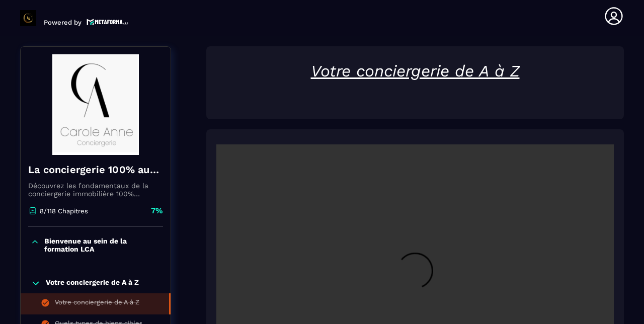 Image resolution: width=644 pixels, height=324 pixels. What do you see at coordinates (108, 22) in the screenshot?
I see `img: logo` at bounding box center [108, 22].